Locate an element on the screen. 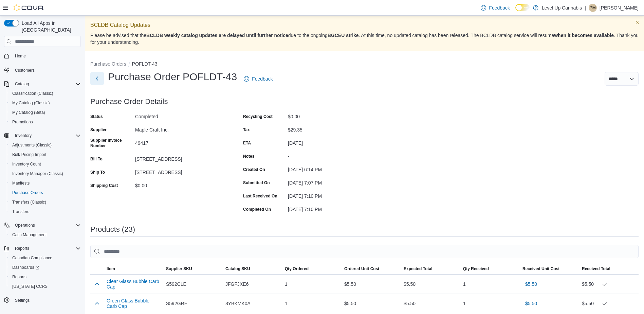 This screenshot has width=644, height=314. div: $29.35 is located at coordinates (334, 128).